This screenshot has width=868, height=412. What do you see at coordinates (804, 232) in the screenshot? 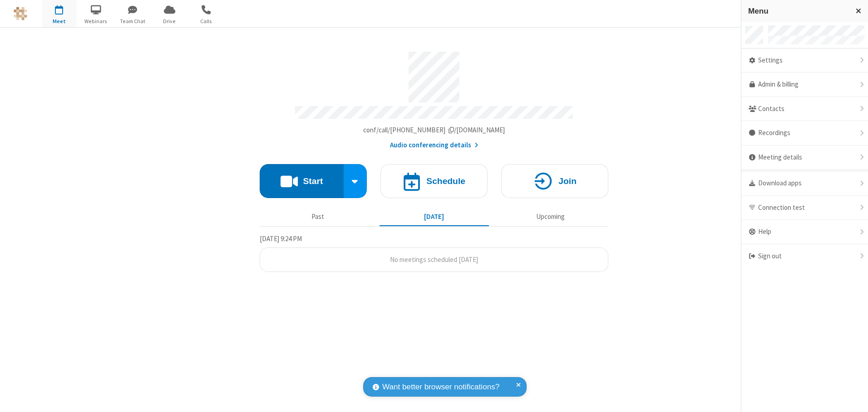
I see `div: Help` at bounding box center [804, 232].